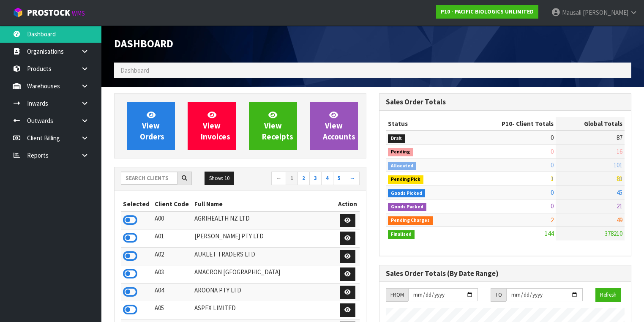  I want to click on th: - Client Totals, so click(510, 124).